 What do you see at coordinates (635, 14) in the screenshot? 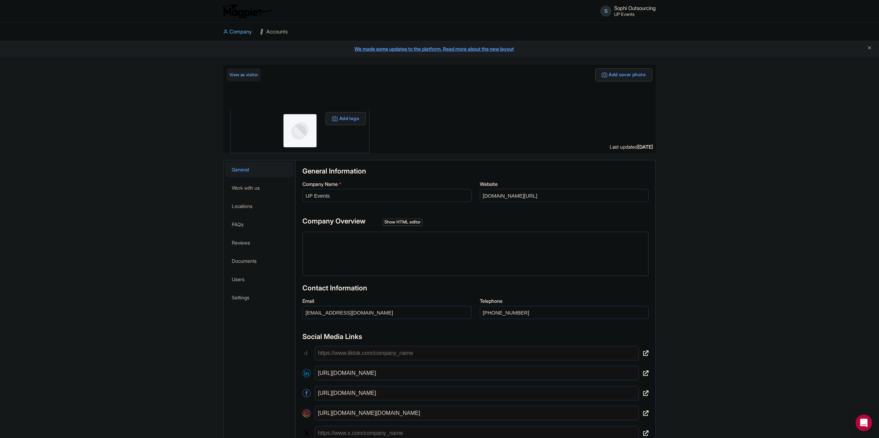
I see `small: UP Events` at bounding box center [635, 14].